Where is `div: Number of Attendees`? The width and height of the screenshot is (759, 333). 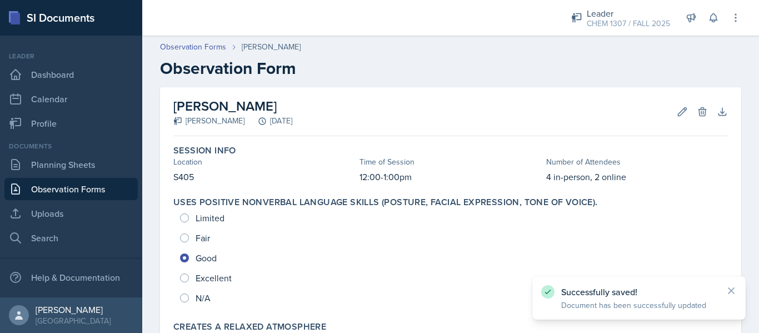 div: Number of Attendees is located at coordinates (636, 162).